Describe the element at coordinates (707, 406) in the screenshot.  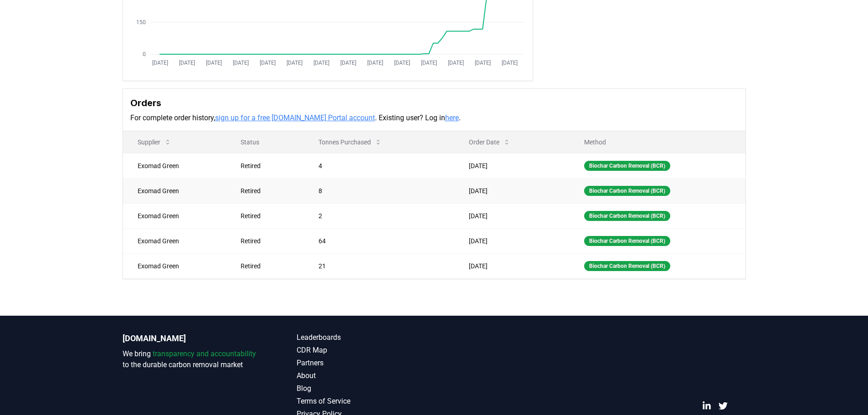
I see `a: LinkedIn` at that location.